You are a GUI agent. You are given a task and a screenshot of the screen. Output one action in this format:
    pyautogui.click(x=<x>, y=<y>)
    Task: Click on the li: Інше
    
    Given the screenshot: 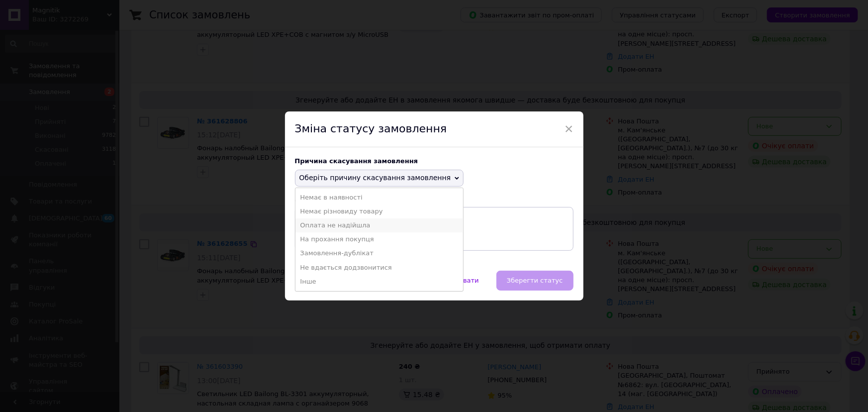 What is the action you would take?
    pyautogui.click(x=379, y=281)
    